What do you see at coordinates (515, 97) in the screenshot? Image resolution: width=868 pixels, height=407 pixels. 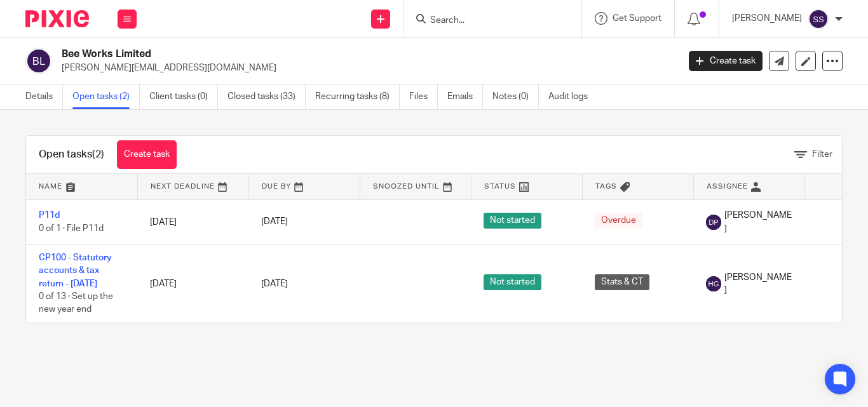 I see `a: Notes (0)` at bounding box center [515, 97].